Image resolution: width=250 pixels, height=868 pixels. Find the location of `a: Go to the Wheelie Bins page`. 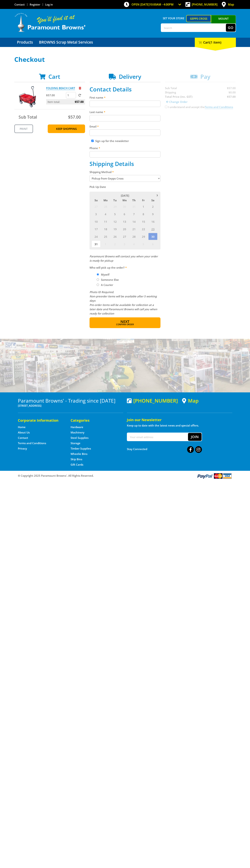

a: Go to the Wheelie Bins page is located at coordinates (79, 454).